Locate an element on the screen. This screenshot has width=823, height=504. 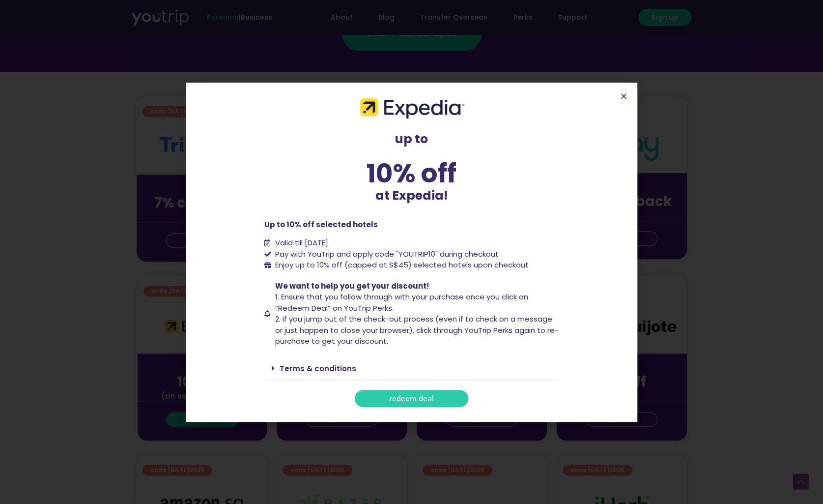
div: Terms & conditions is located at coordinates (412, 368).